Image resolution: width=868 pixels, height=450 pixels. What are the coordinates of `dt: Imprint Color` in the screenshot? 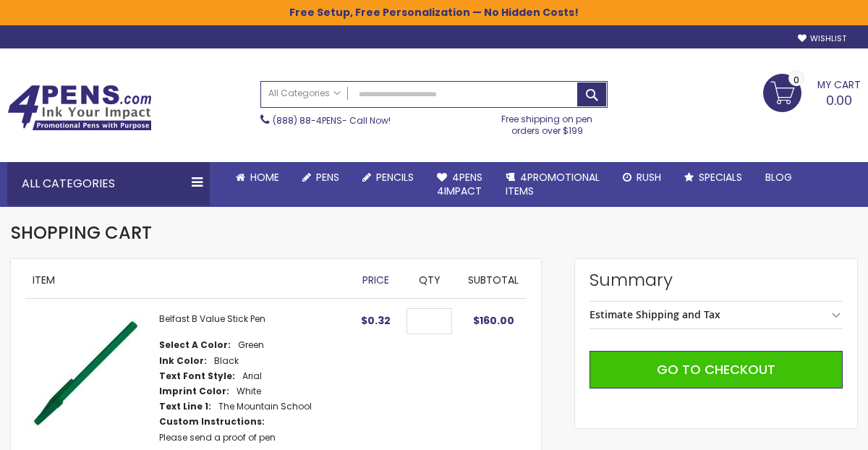 It's located at (194, 391).